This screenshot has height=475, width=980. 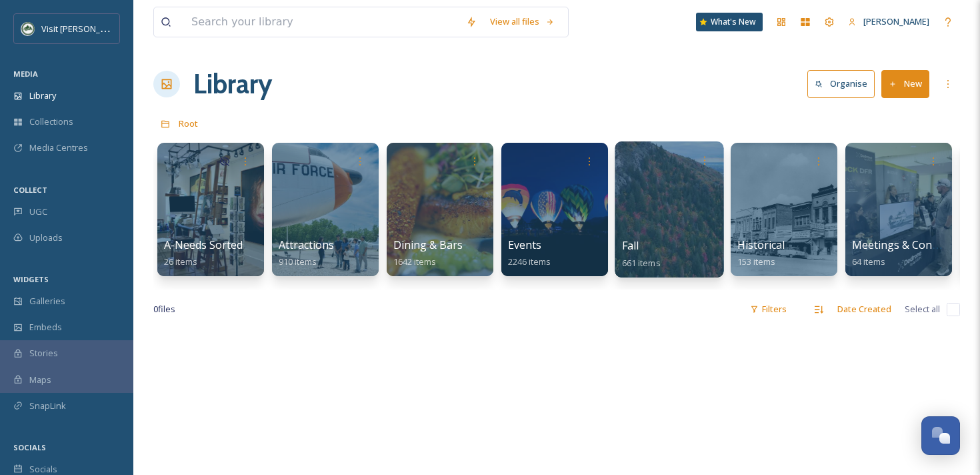 What do you see at coordinates (641, 254) in the screenshot?
I see `a: Fall661 items` at bounding box center [641, 254].